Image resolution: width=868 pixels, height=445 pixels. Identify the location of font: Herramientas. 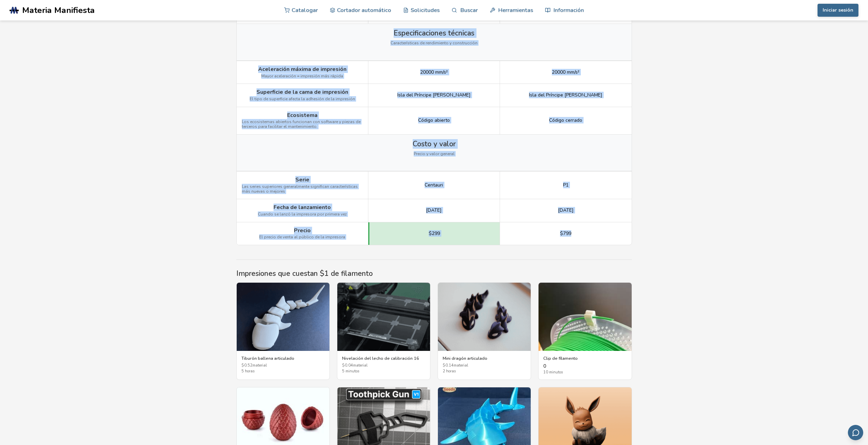
(516, 10).